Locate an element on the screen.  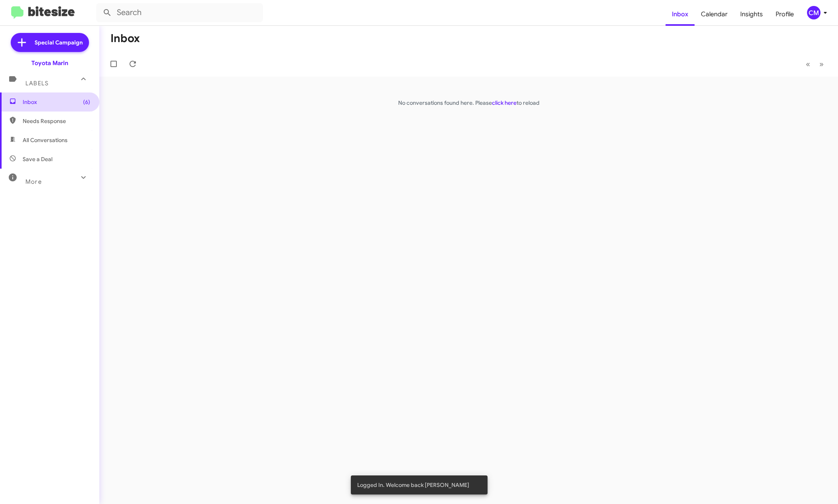
span: Special Campaign is located at coordinates (59, 42).